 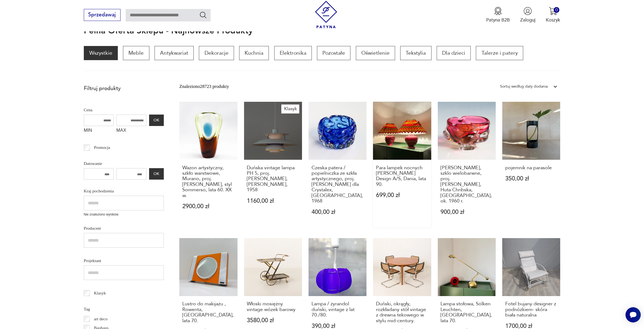 What do you see at coordinates (337, 309) in the screenshot?
I see `h3: Lampa / żyrandol duński, vintage z lat 70./80.` at bounding box center [337, 309].